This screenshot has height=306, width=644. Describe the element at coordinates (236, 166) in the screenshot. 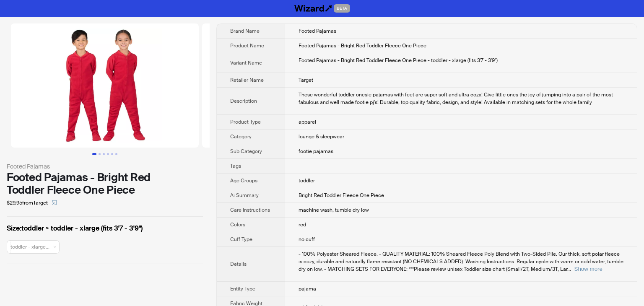

I see `span: Tags` at that location.